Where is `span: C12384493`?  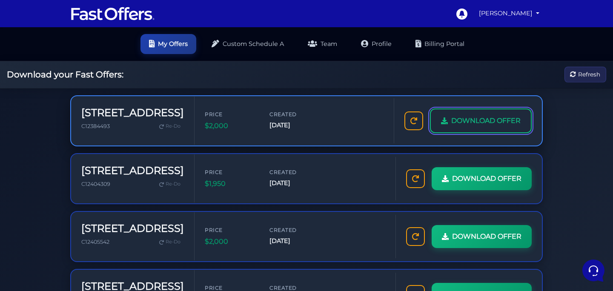 span: C12384493 is located at coordinates (95, 126).